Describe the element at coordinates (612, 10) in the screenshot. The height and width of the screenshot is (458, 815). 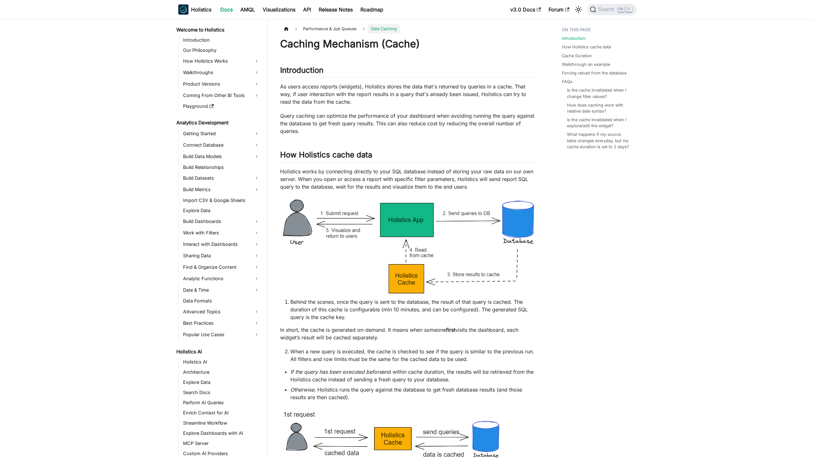
I see `button: Search (Ctrl+K)` at that location.